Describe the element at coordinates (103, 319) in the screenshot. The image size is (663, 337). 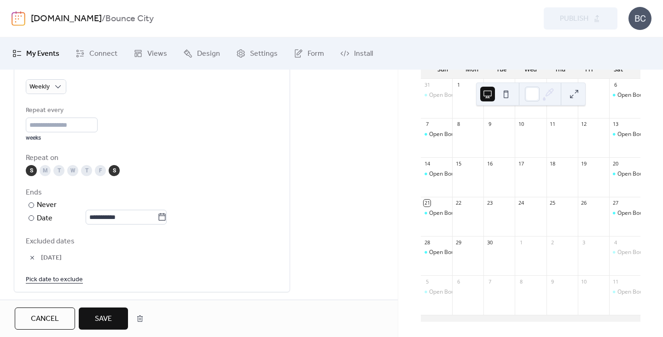
I see `span: Save` at that location.